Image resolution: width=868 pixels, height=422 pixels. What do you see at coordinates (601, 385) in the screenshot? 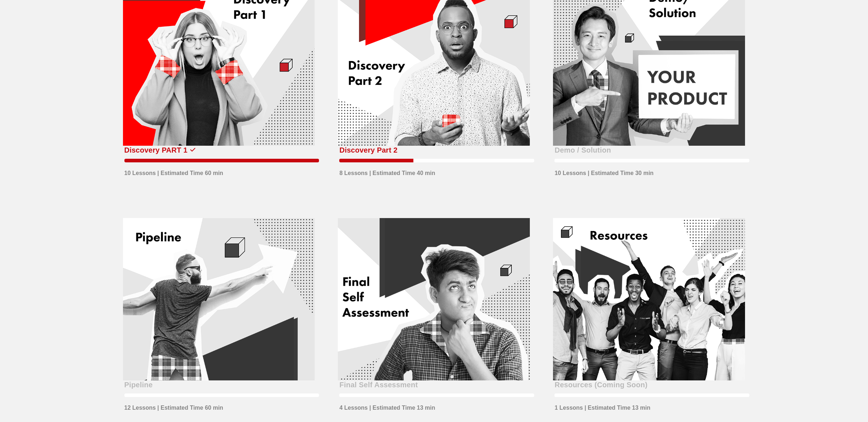
I see `div: Resources (Coming Soon)` at bounding box center [601, 385].